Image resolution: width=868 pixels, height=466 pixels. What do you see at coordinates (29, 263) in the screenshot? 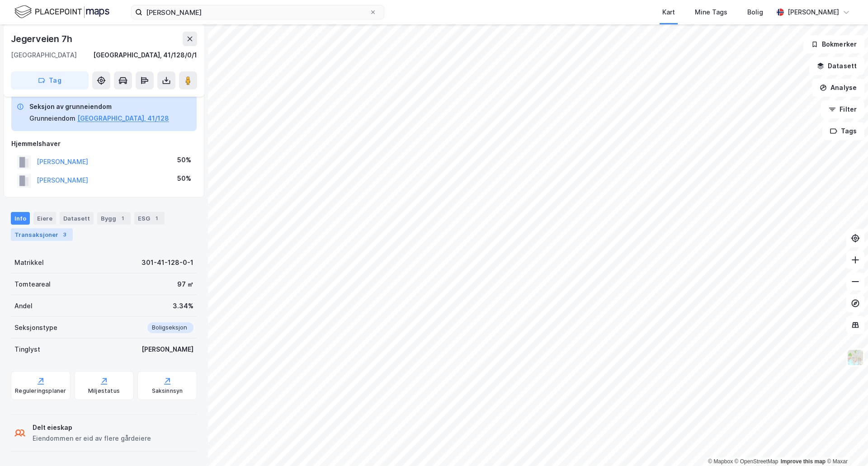
I see `div: Matrikkel` at bounding box center [29, 263].